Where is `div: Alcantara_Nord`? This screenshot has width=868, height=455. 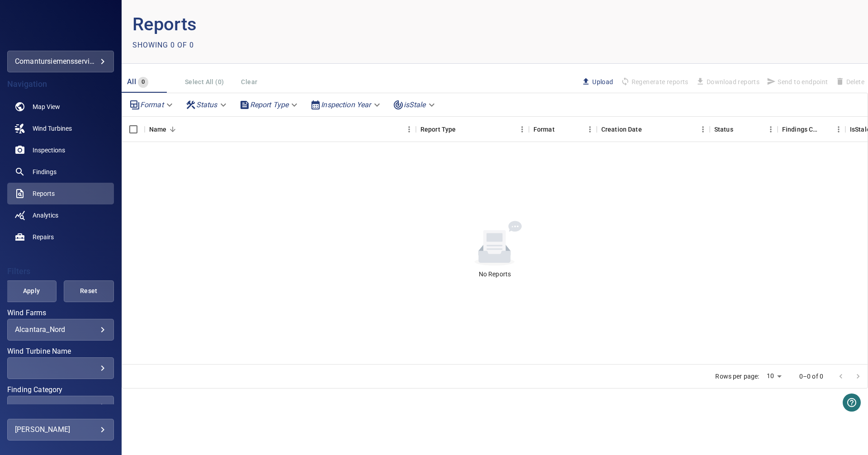
div: Alcantara_Nord is located at coordinates (60, 330).